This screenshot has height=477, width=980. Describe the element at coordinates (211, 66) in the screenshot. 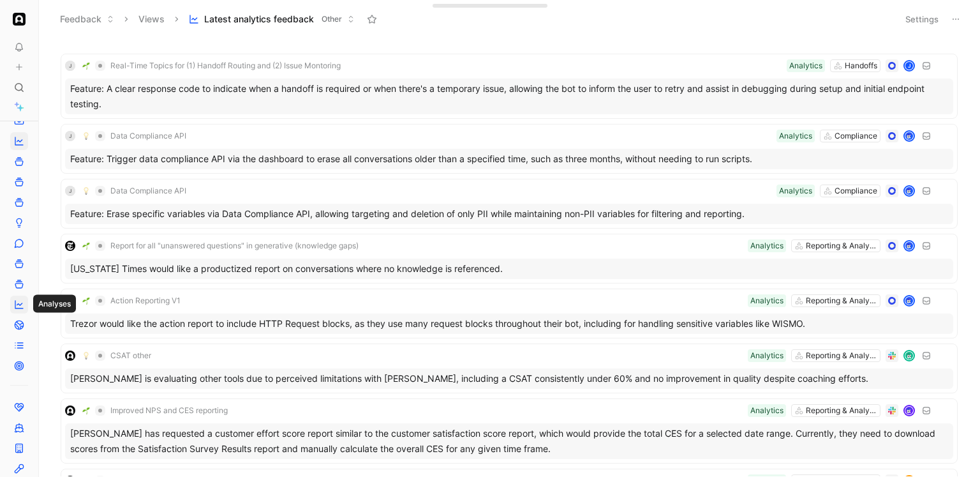

I see `button: 🌱Real-Time Topics for (1) Handoff Routing and (2) Issue Montoring` at that location.